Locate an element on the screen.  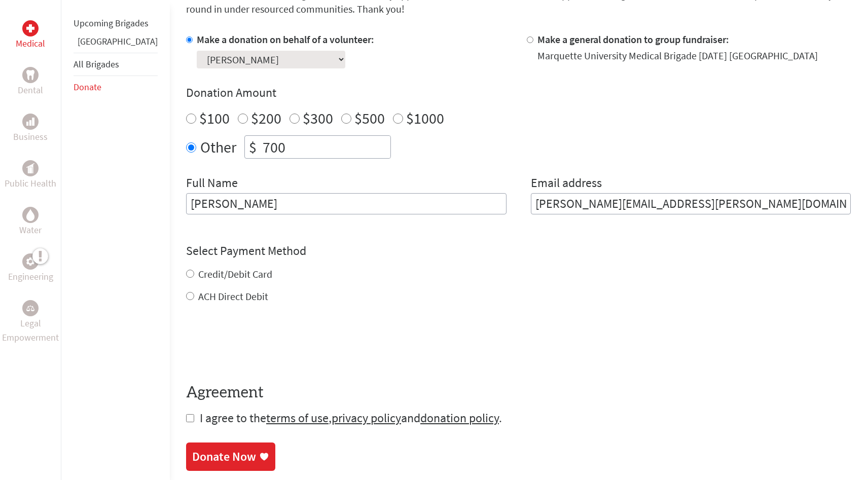
img: Legal Empowerment is located at coordinates (30, 308).